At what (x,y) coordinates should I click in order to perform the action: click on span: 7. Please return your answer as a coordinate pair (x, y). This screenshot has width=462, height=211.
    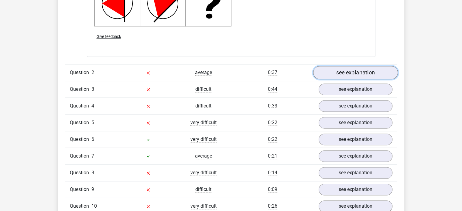
    Looking at the image, I should click on (93, 156).